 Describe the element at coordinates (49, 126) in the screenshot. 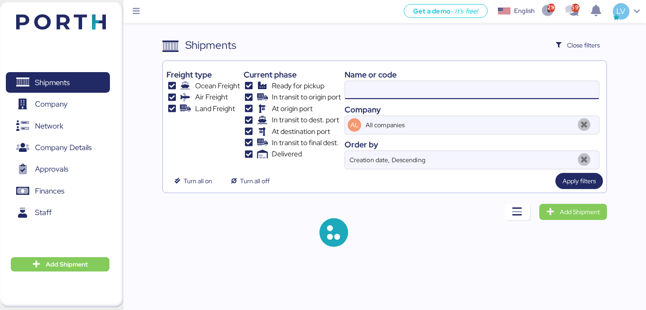

I see `span: Network` at that location.